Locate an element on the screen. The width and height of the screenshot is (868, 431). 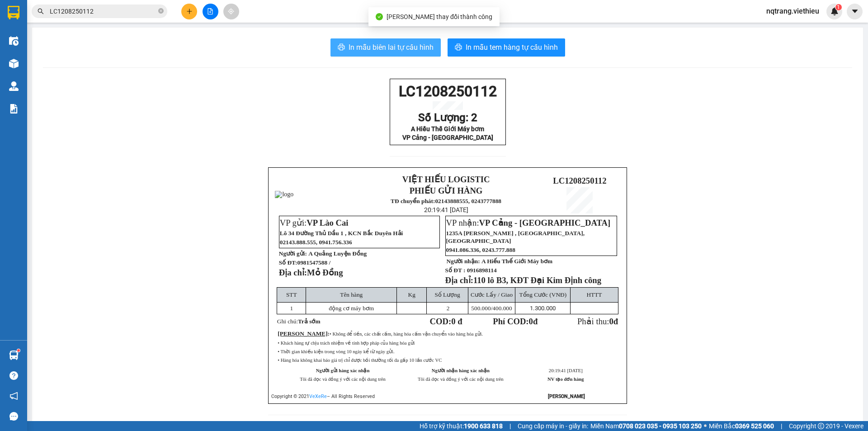
strong: NV tạo đơn hàng is located at coordinates (566, 379).